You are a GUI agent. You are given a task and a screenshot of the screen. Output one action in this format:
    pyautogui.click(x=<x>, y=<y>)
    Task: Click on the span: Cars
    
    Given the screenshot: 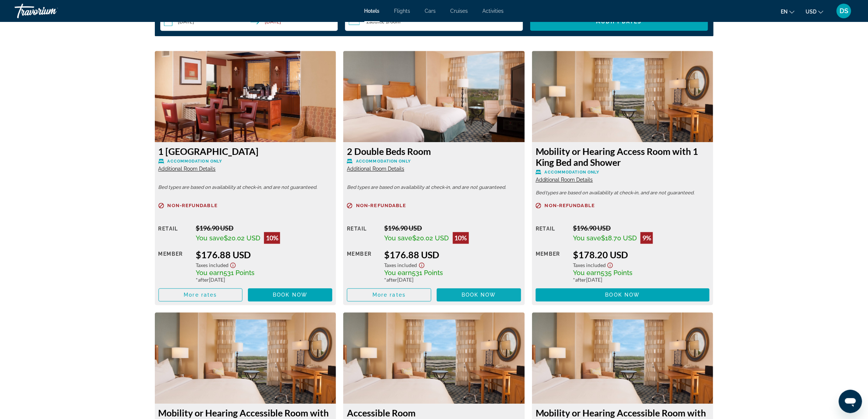 What is the action you would take?
    pyautogui.click(x=430, y=11)
    